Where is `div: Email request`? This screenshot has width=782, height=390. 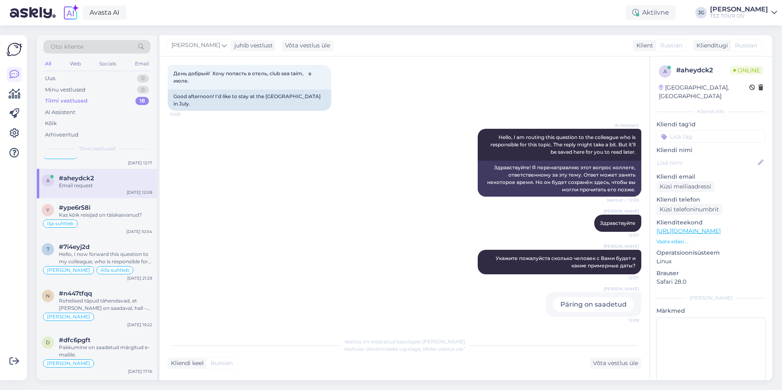
div: Email request is located at coordinates (106, 186).